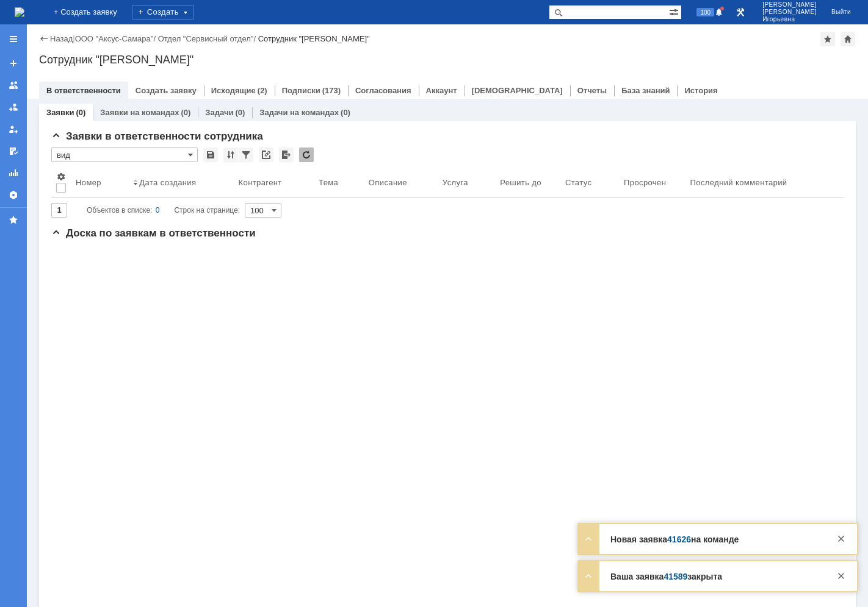 This screenshot has height=607, width=868. I want to click on span: 100, so click(705, 12).